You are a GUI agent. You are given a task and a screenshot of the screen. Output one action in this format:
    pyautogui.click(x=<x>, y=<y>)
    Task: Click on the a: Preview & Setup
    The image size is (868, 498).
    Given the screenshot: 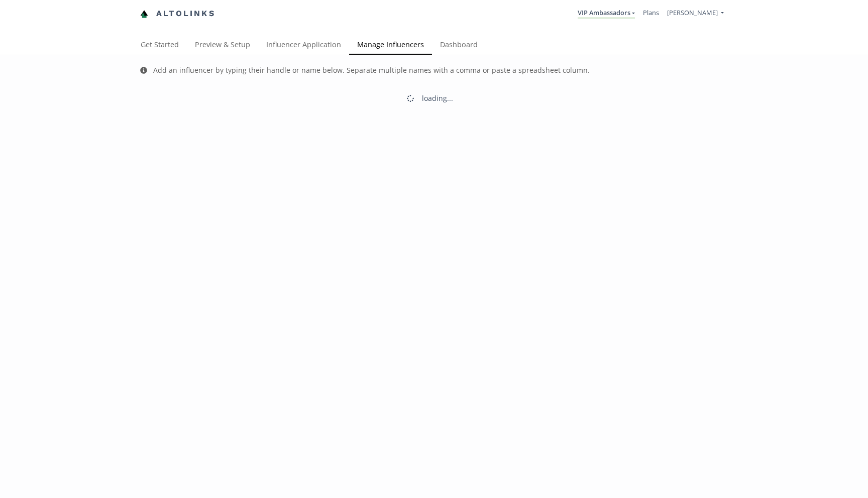 What is the action you would take?
    pyautogui.click(x=223, y=46)
    